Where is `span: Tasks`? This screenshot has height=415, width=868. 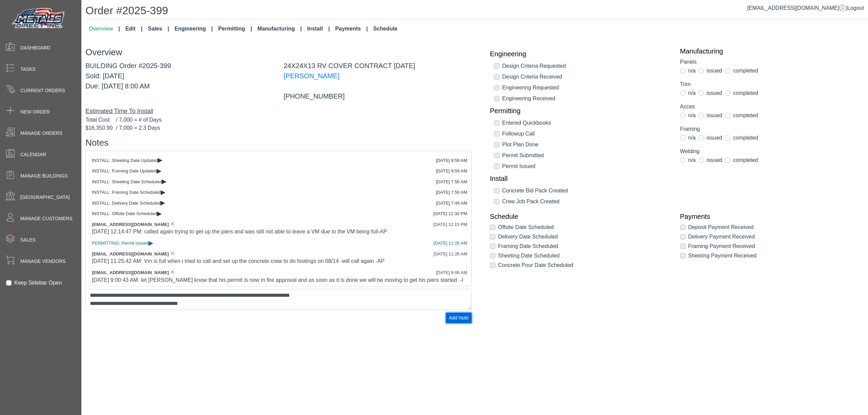
span: Tasks is located at coordinates (28, 69).